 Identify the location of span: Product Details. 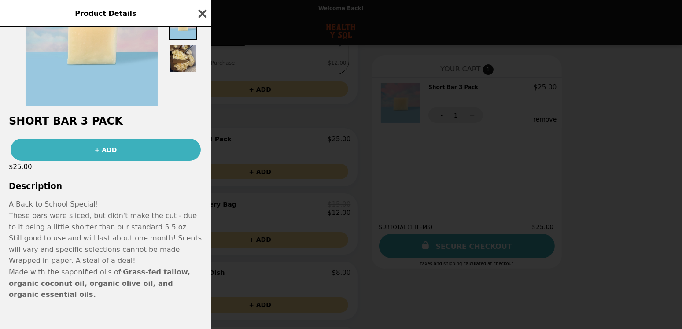
(105, 13).